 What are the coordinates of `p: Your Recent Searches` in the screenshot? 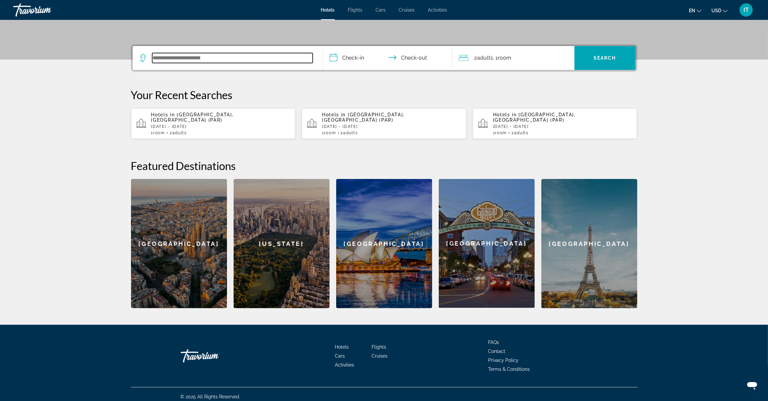 It's located at (384, 95).